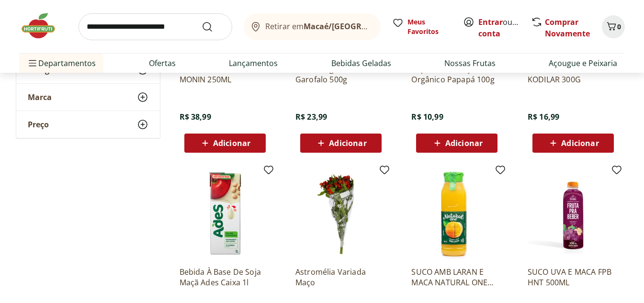 Image resolution: width=644 pixels, height=303 pixels. Describe the element at coordinates (573, 74) in the screenshot. I see `p: GRANOLA MACA E MEL KODILAR 300G` at that location.